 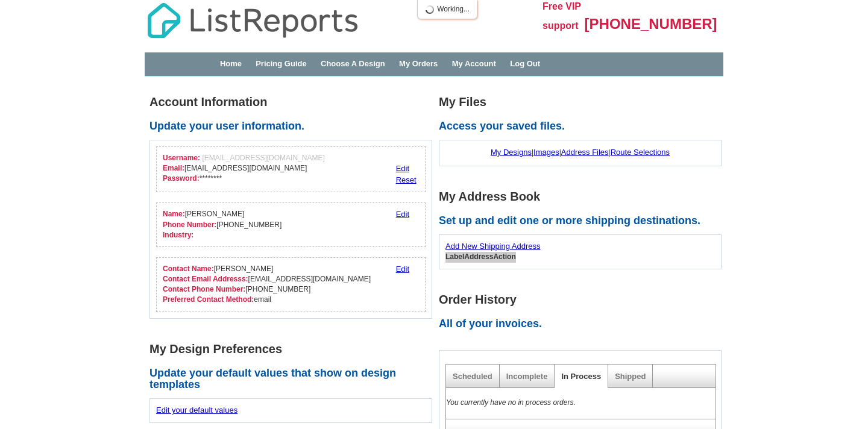 What do you see at coordinates (294, 380) in the screenshot?
I see `h2: Update your default values that show on design templates` at bounding box center [294, 380].